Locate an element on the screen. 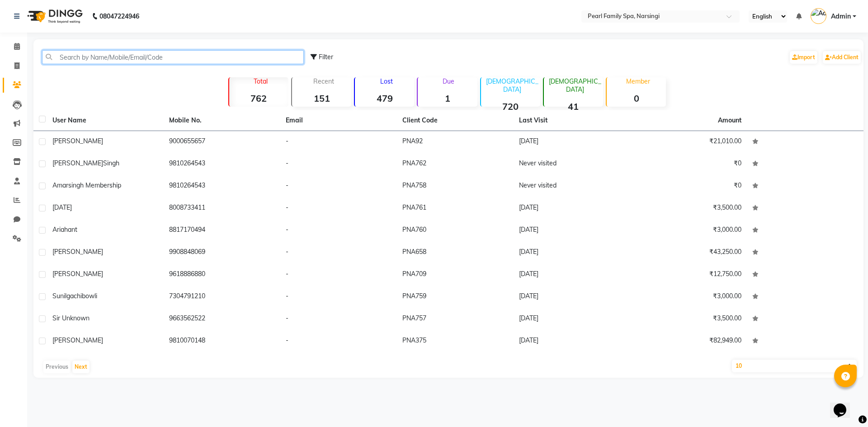  td: 8008733411 is located at coordinates (222, 209).